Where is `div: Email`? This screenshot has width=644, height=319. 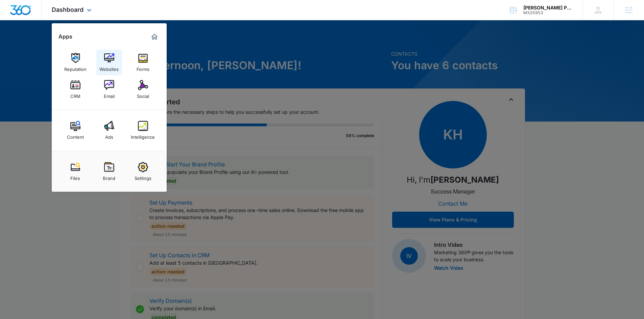 div: Email is located at coordinates (109, 94).